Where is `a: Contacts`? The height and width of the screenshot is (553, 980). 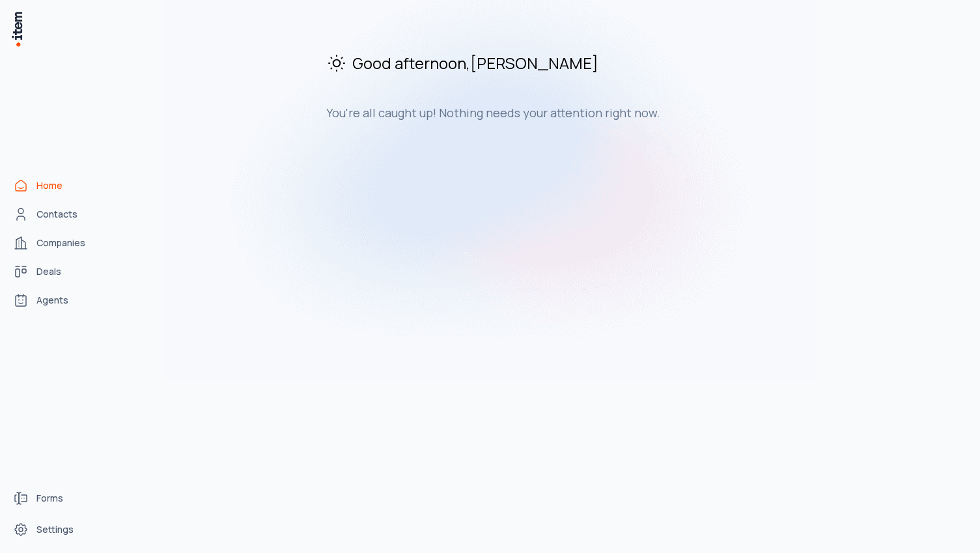
a: Contacts is located at coordinates (58, 214).